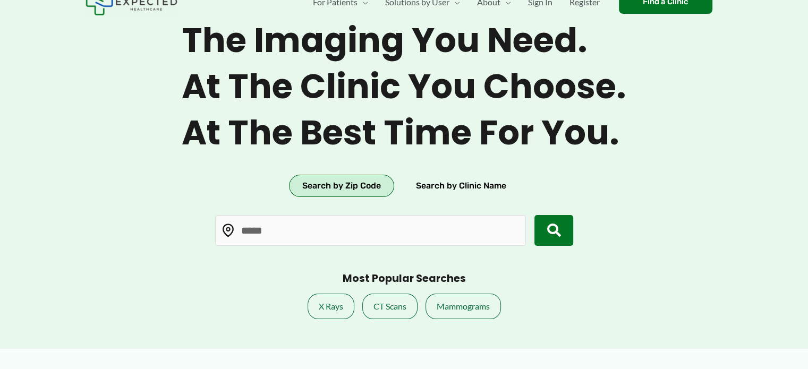 The image size is (808, 369). Describe the element at coordinates (463, 307) in the screenshot. I see `a: Mammograms` at that location.